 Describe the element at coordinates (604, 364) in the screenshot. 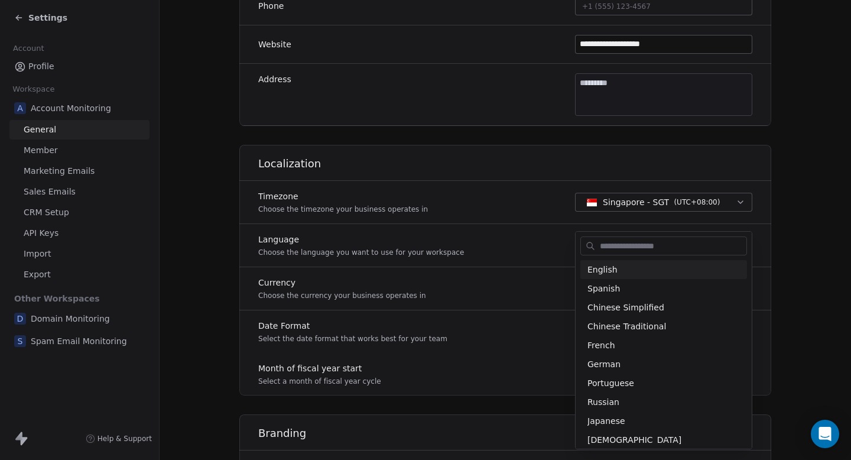

I see `span: German` at that location.